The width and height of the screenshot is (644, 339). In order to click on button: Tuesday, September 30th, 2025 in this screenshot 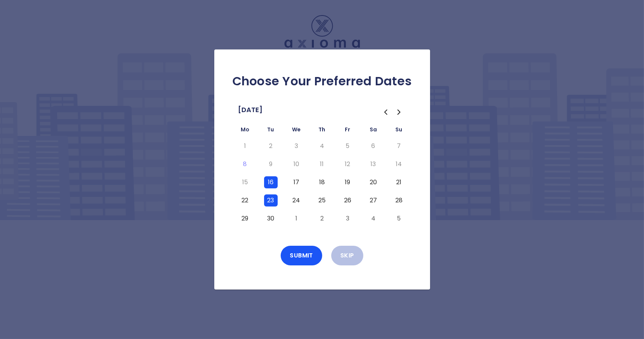, I will do `click(271, 219)`.